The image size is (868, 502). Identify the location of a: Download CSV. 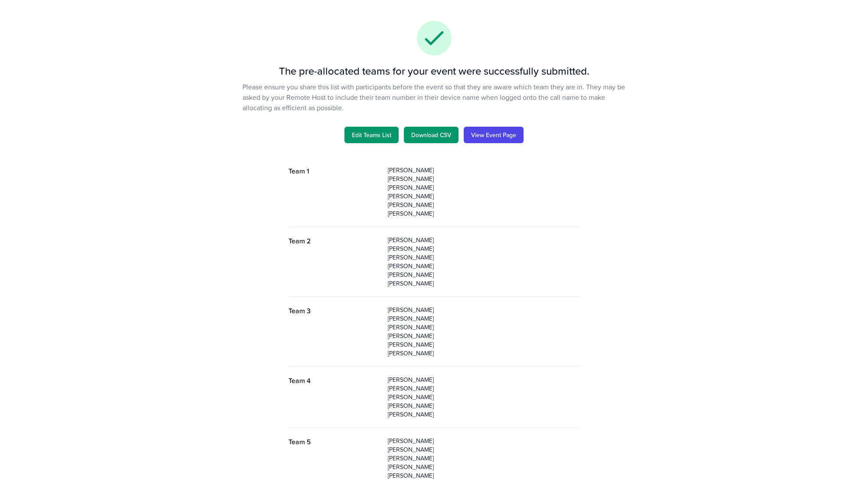
(431, 135).